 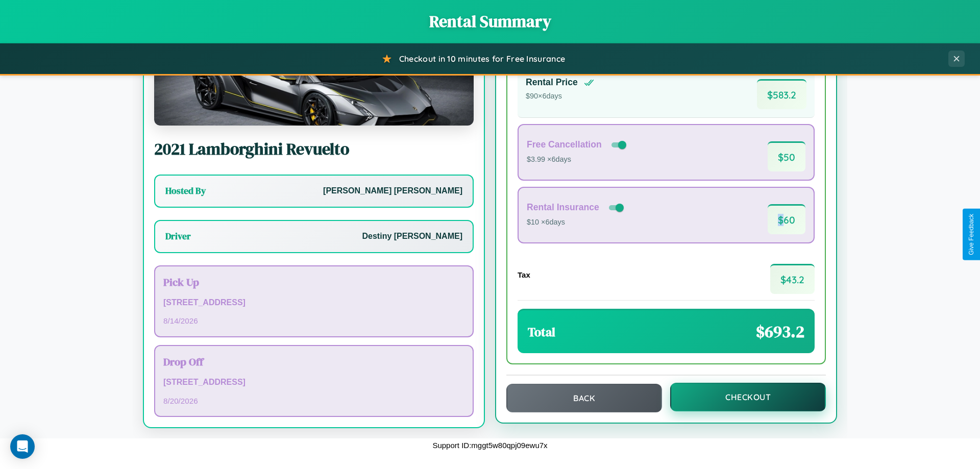 What do you see at coordinates (314, 321) in the screenshot?
I see `p: 8 / 14 / 2026` at bounding box center [314, 321].